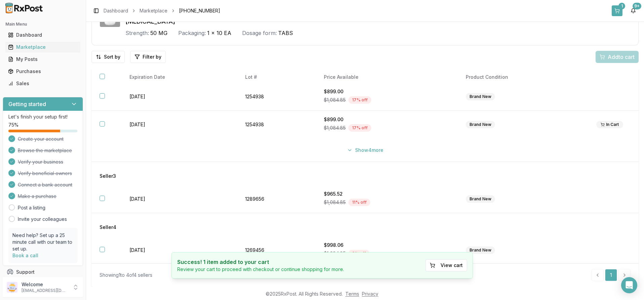 Image resolution: width=644 pixels, height=300 pixels. What do you see at coordinates (43, 83) in the screenshot?
I see `a: Sales` at bounding box center [43, 83].